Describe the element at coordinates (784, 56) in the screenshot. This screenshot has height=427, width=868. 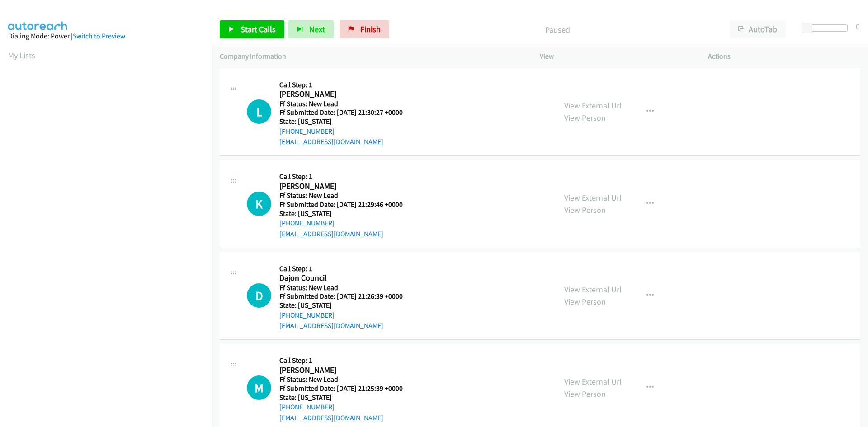
I see `p: Actions` at that location.